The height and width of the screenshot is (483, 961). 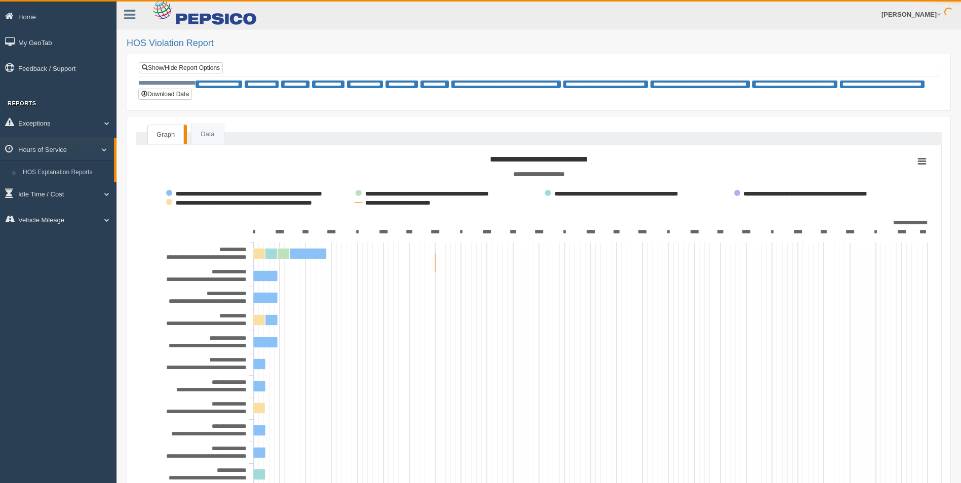 I want to click on a: Data, so click(x=207, y=134).